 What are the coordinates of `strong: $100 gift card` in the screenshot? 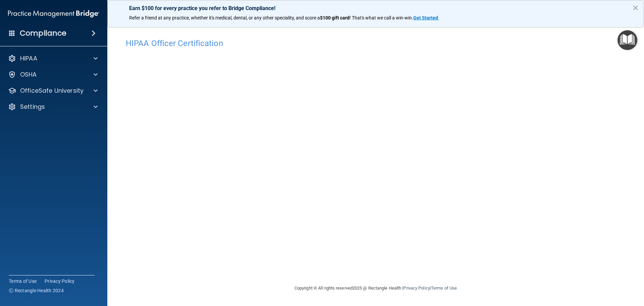 It's located at (335, 18).